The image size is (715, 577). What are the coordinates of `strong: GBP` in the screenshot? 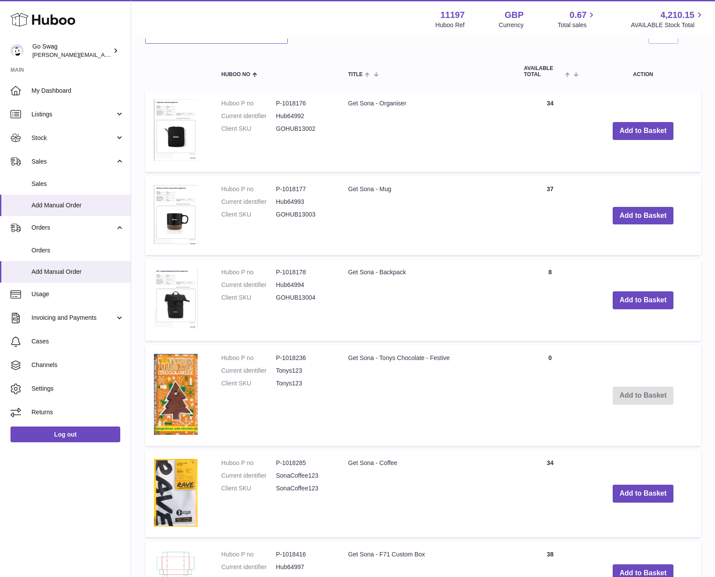 It's located at (514, 15).